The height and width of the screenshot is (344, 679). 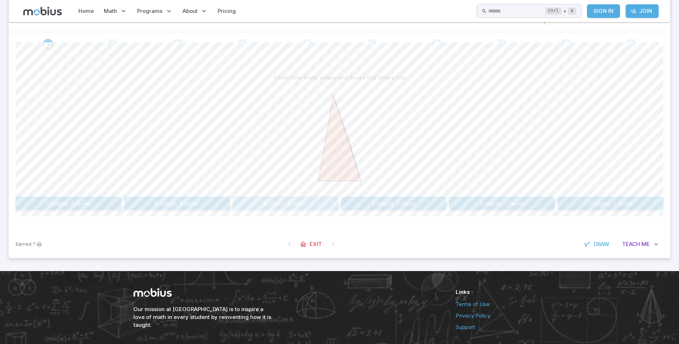 I want to click on a: Sign In, so click(x=603, y=11).